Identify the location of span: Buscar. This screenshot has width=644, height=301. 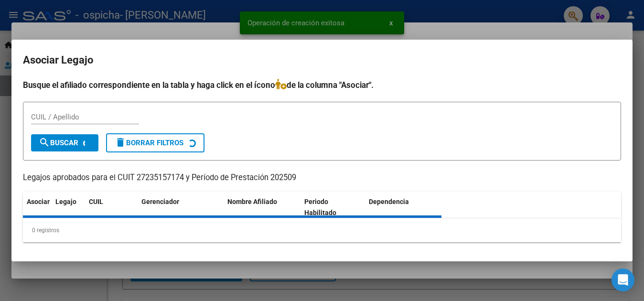
(59, 143).